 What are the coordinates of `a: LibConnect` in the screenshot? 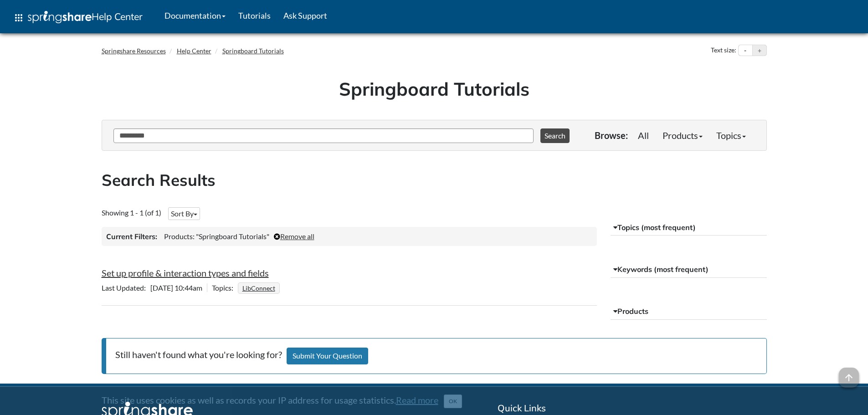 It's located at (259, 288).